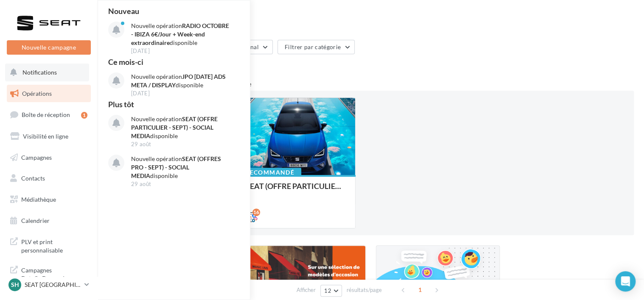 This screenshot has width=644, height=300. Describe the element at coordinates (297, 190) in the screenshot. I see `div: SEAT (OFFRE PARTICULIER - SEPT) - SOCIAL MEDIA` at that location.